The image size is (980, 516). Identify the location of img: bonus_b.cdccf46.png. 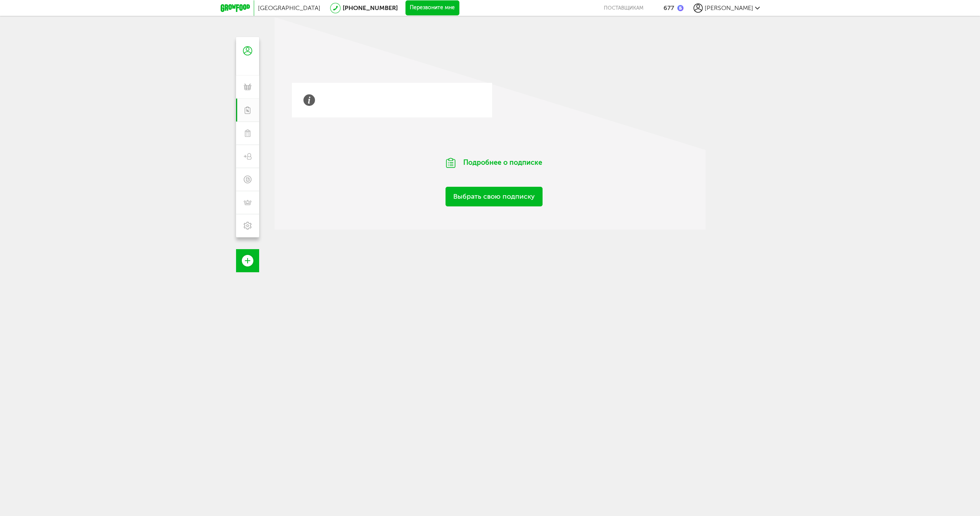
(680, 8).